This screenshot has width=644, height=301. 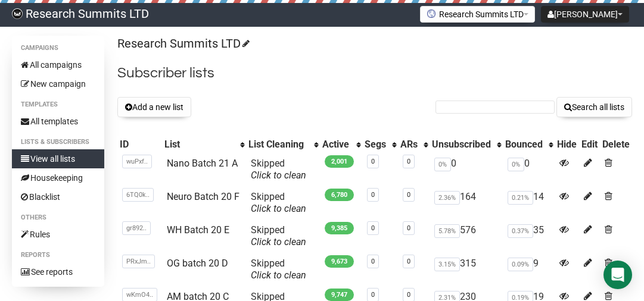 I want to click on div: Edit, so click(x=589, y=145).